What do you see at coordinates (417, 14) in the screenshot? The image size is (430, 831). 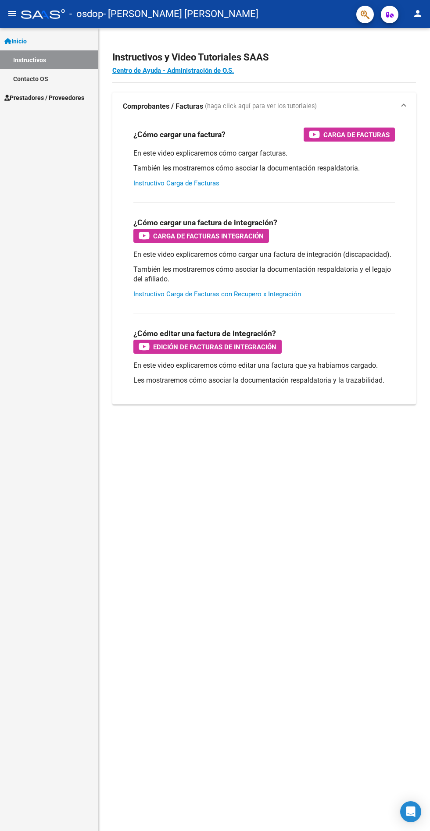 I see `mat-icon: person` at bounding box center [417, 14].